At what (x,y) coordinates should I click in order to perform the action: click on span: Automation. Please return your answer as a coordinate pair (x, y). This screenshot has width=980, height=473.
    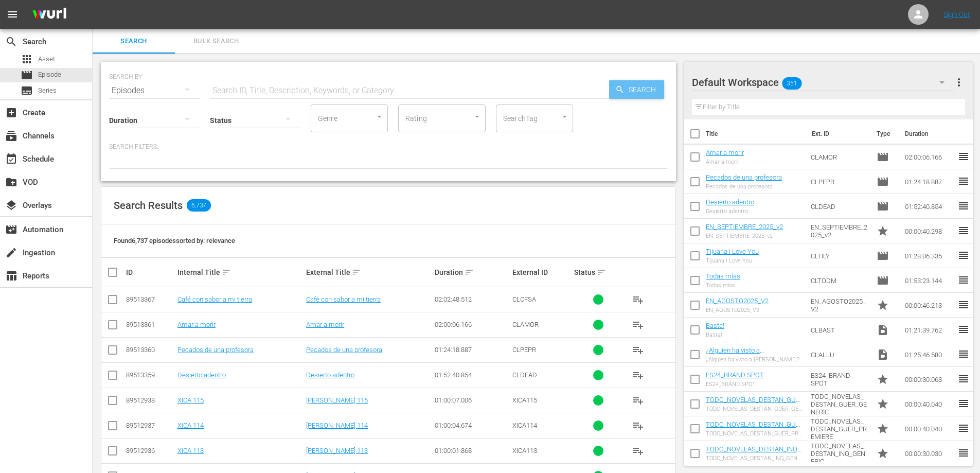
    Looking at the image, I should click on (11, 229).